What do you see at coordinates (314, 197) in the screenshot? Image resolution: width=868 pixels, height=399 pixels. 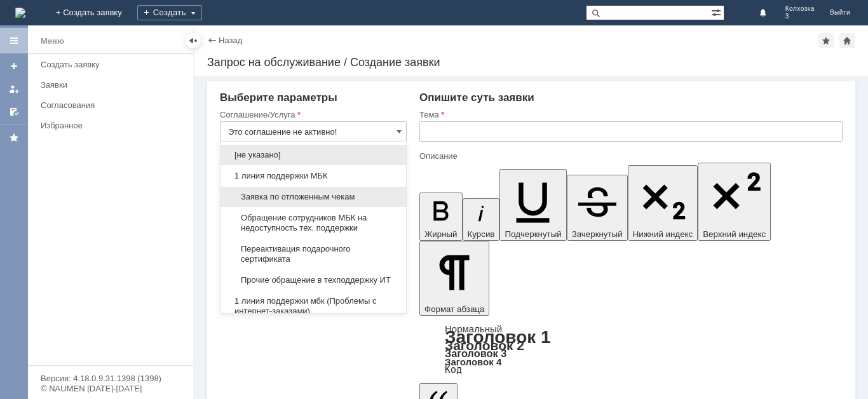 I see `span: Заявка по отложенным чекам` at bounding box center [314, 197].